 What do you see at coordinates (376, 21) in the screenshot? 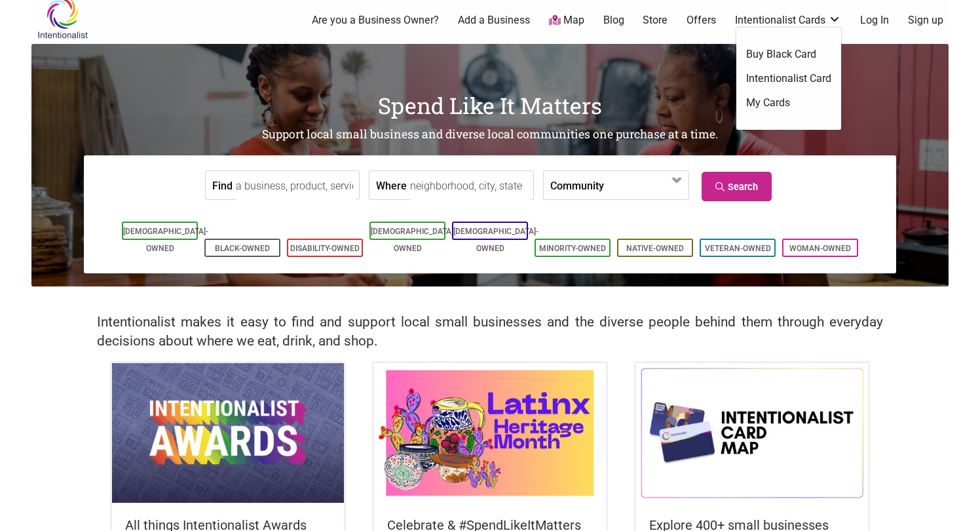
I see `a: Are you a Business Owner?` at bounding box center [376, 21].